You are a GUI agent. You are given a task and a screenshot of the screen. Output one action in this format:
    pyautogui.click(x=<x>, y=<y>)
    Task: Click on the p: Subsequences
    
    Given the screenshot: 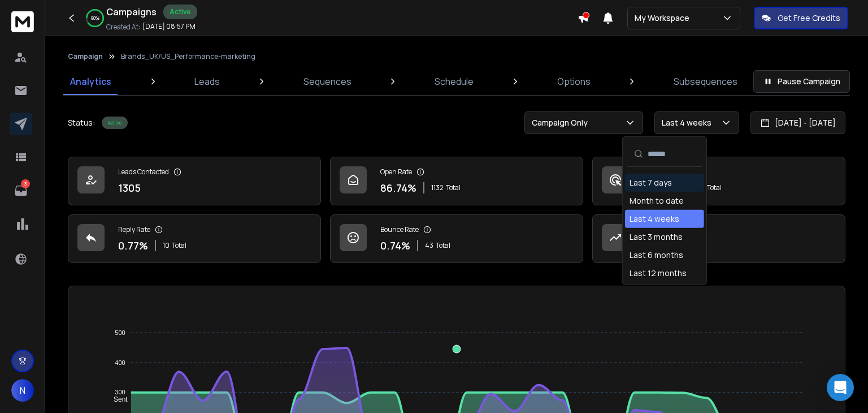 What is the action you would take?
    pyautogui.click(x=705, y=81)
    